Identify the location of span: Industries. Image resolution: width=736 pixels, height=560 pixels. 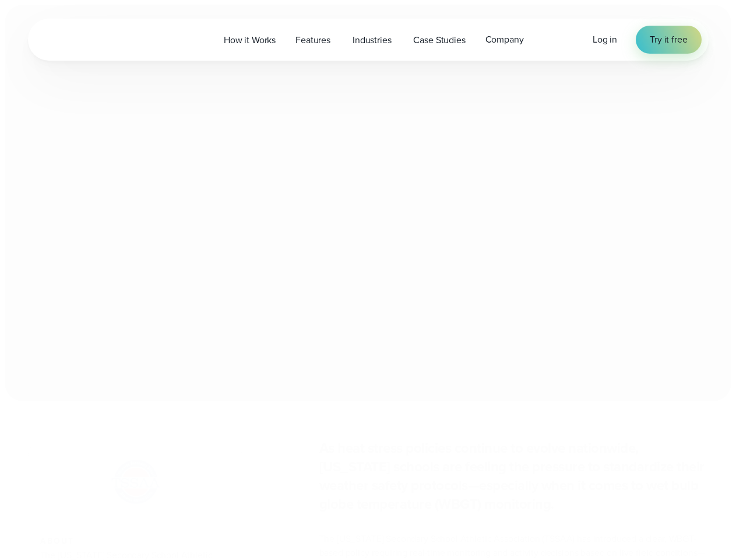
(372, 40).